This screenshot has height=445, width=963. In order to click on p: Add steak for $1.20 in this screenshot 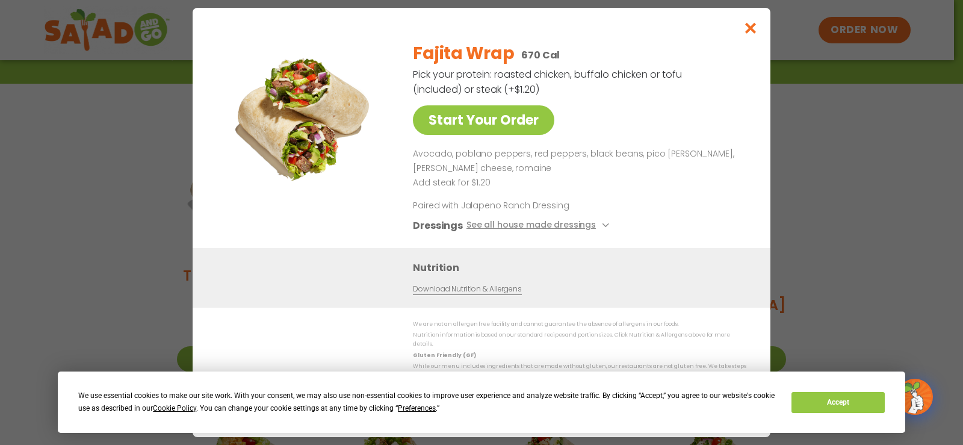, I will do `click(577, 182)`.